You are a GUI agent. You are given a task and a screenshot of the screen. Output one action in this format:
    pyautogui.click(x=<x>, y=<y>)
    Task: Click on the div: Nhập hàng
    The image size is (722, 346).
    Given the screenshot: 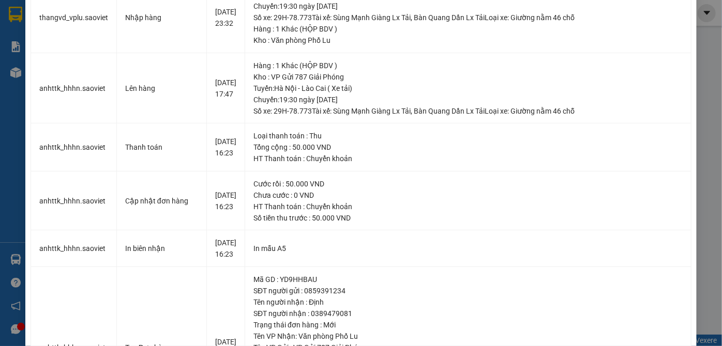 What is the action you would take?
    pyautogui.click(x=161, y=18)
    